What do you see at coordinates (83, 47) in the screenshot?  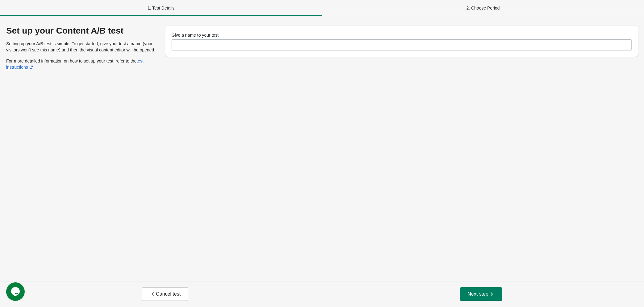 I see `p: Setting up your A/B test is simple. To get started, give your test a name (your visitors won’t se...` at bounding box center [83, 47].